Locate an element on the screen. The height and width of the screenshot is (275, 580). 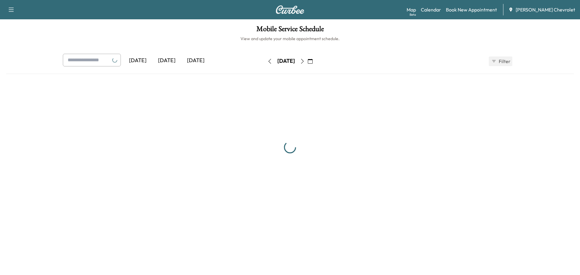
button: Filter is located at coordinates (500, 61).